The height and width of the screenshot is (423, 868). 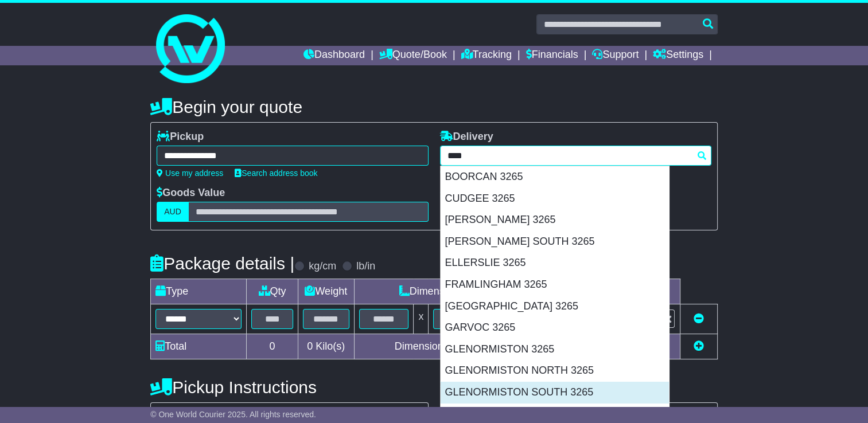 What do you see at coordinates (555, 199) in the screenshot?
I see `div: CUDGEE 3265` at bounding box center [555, 199].